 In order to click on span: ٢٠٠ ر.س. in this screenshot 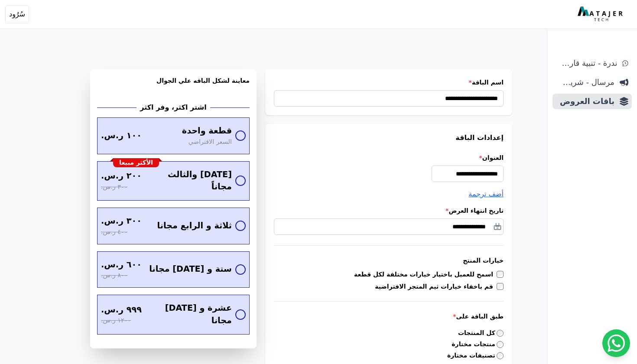, I will do `click(121, 176)`.